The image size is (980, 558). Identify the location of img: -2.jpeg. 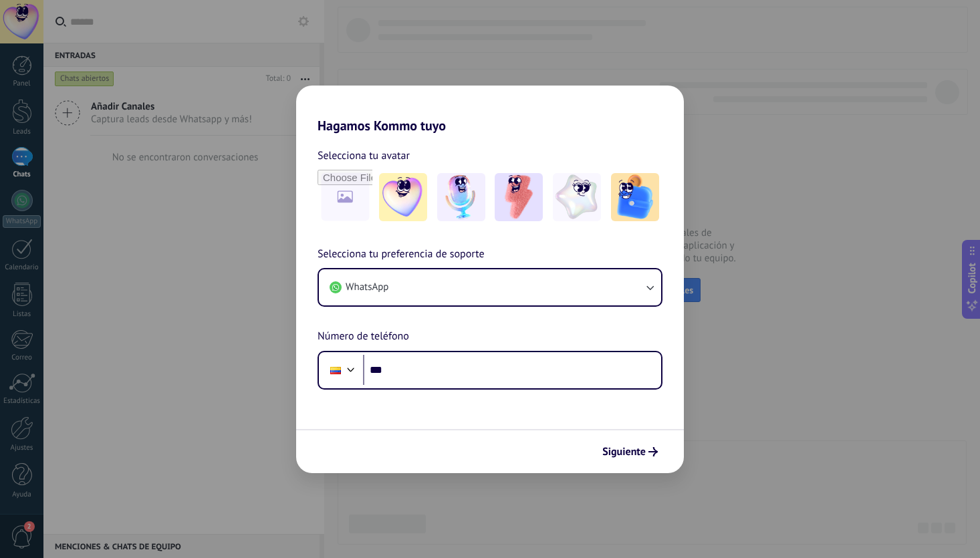
(461, 197).